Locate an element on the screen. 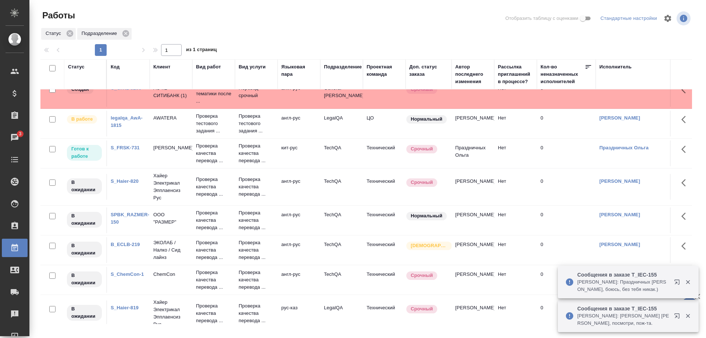 This screenshot has height=338, width=706. div: Код is located at coordinates (115, 67).